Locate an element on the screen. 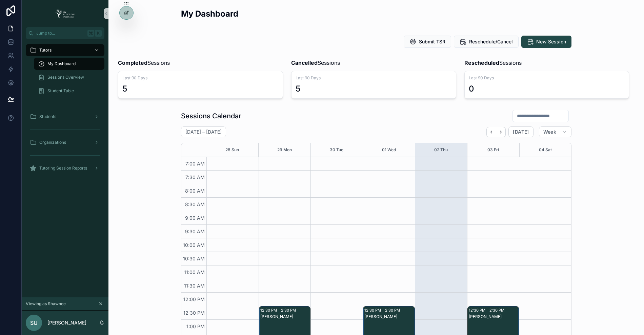 The image size is (644, 335). span: Sessions Overview is located at coordinates (66, 78).